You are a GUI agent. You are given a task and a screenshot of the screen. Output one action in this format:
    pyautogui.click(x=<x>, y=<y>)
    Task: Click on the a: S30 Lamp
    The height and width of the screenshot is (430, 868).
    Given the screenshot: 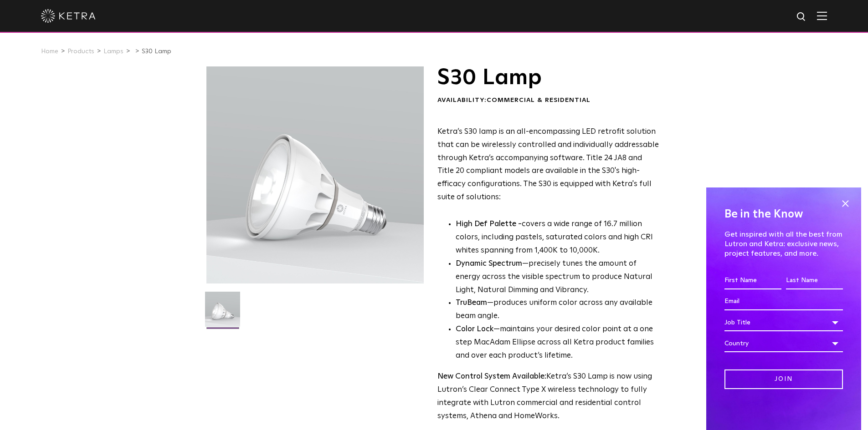 What is the action you would take?
    pyautogui.click(x=157, y=52)
    